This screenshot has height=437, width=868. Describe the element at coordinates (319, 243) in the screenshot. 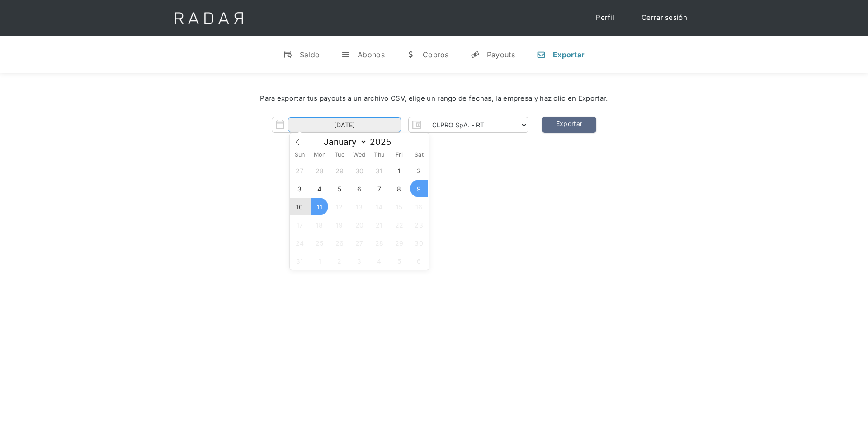

I see `span: August 25, 2025` at that location.